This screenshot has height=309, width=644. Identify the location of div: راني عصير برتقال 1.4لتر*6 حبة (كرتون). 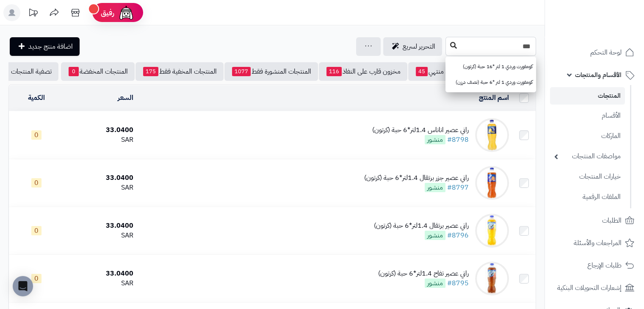
(421, 225).